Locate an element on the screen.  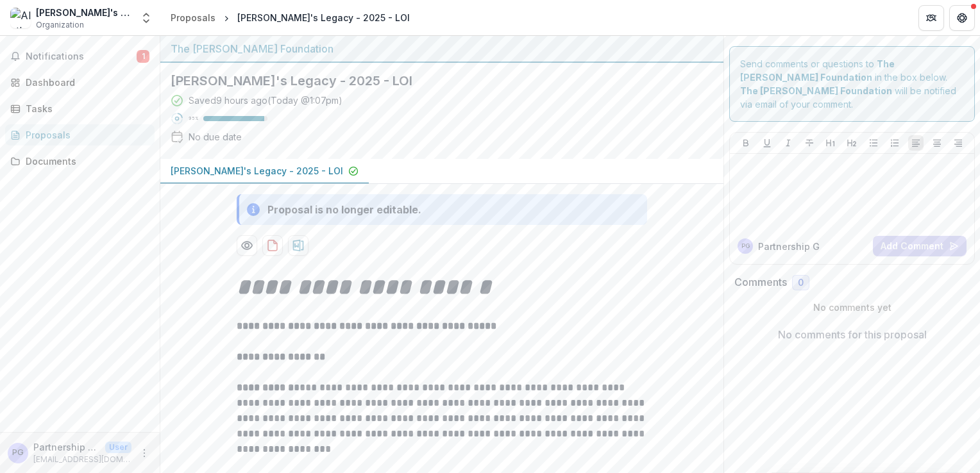
button: Italicize is located at coordinates (788, 143).